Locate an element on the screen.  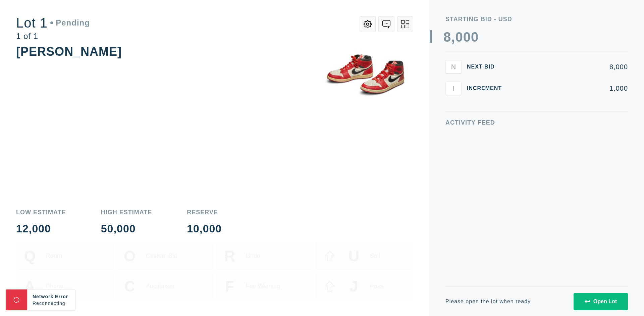
div: Next Bid is located at coordinates (487, 67).